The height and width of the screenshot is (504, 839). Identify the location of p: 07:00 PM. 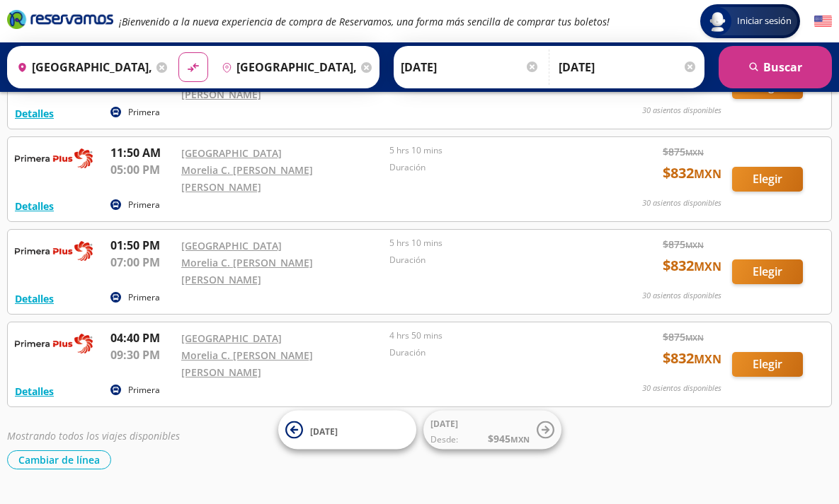
(143, 263).